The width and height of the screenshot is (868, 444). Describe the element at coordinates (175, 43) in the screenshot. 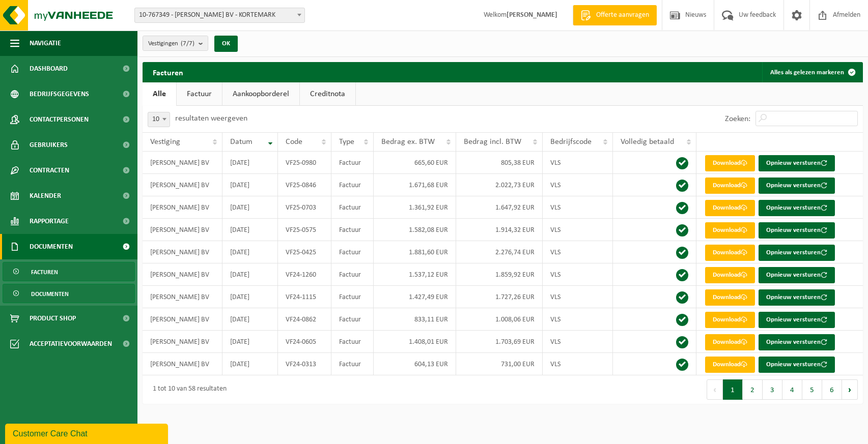

I see `button: Vestigingen(7/7)` at that location.